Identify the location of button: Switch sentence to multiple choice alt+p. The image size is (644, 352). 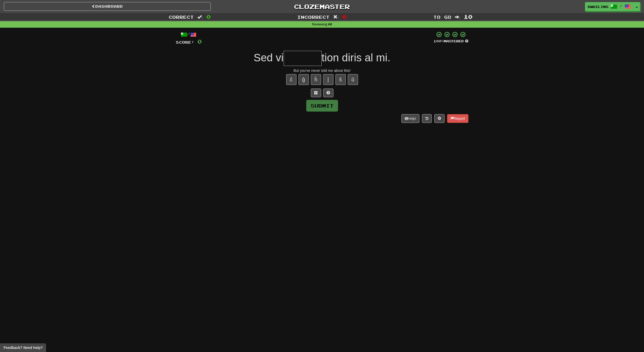
(316, 93).